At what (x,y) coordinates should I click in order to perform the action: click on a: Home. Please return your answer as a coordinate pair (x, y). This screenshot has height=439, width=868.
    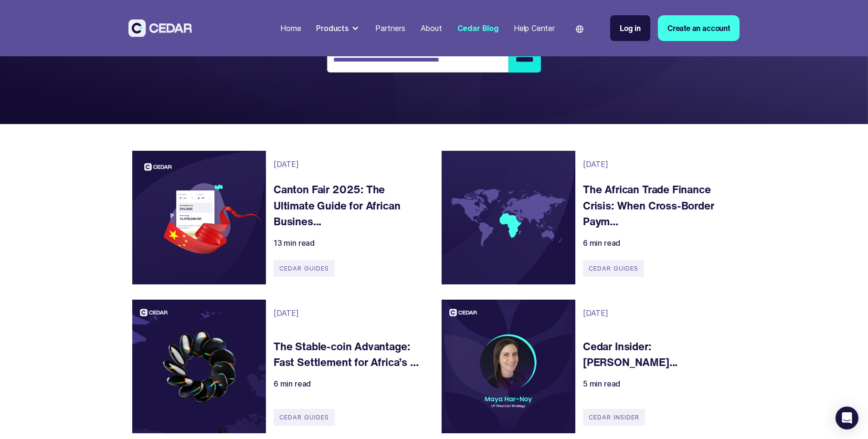
    Looking at the image, I should click on (291, 28).